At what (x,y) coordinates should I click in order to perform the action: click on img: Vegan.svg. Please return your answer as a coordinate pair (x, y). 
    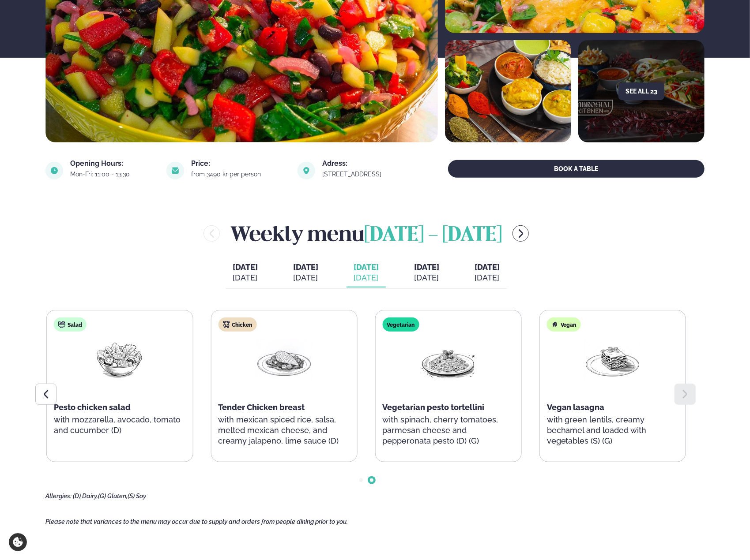
    Looking at the image, I should click on (554, 324).